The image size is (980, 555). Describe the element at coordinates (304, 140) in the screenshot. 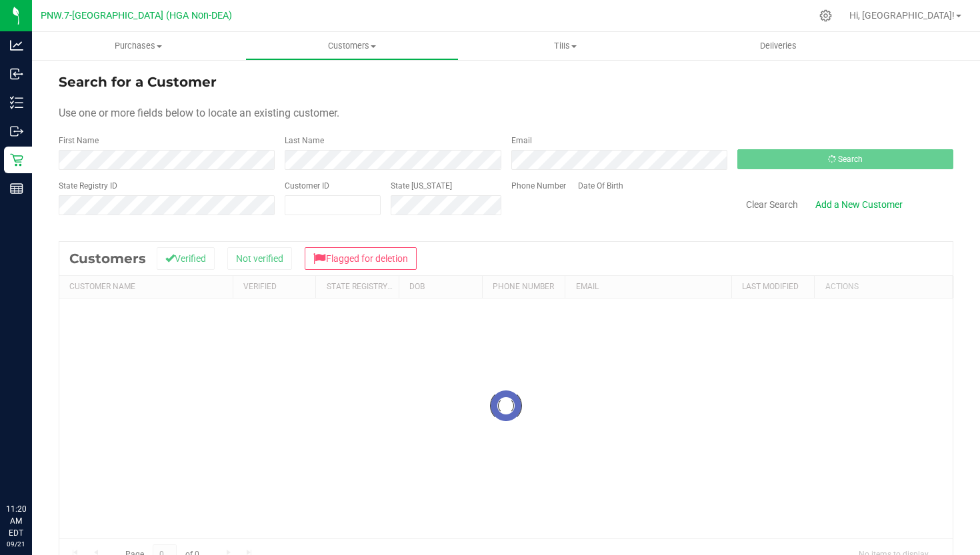

I see `label: Last Name` at that location.